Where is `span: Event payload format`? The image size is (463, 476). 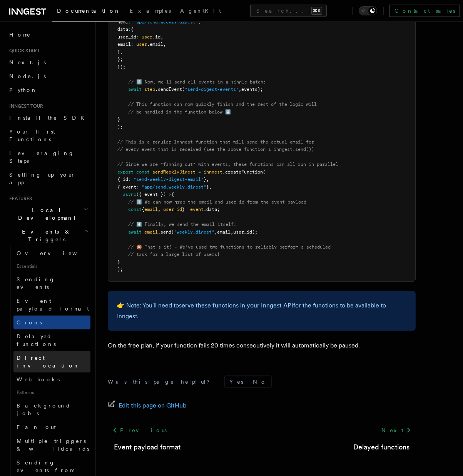 span: Event payload format is located at coordinates (53, 305).